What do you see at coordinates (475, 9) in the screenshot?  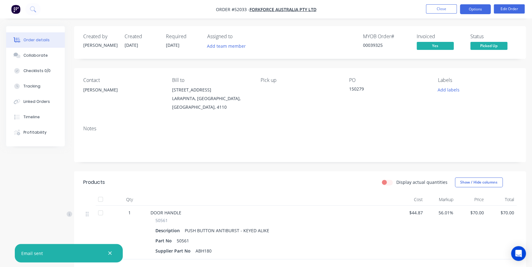 I see `button: Options` at bounding box center [475, 9].